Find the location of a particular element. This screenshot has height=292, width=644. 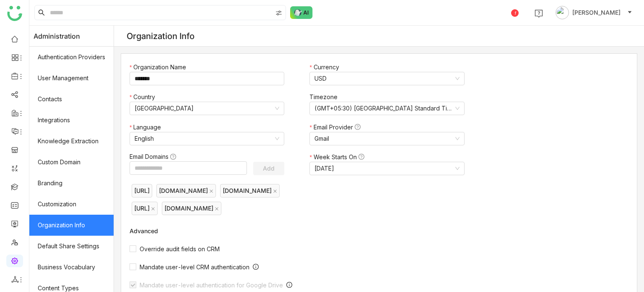

a: Default Share Settings is located at coordinates (71, 246).